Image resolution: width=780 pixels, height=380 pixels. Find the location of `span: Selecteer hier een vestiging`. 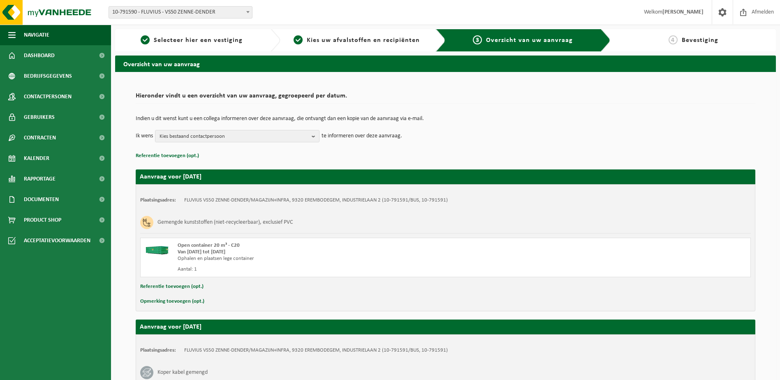

span: Selecteer hier een vestiging is located at coordinates (198, 40).